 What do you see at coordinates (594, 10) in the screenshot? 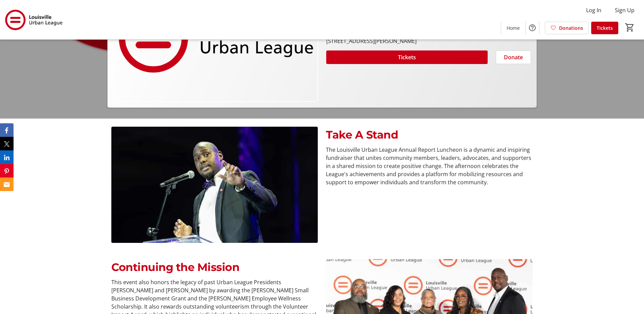
I see `span: Log In` at bounding box center [594, 10].